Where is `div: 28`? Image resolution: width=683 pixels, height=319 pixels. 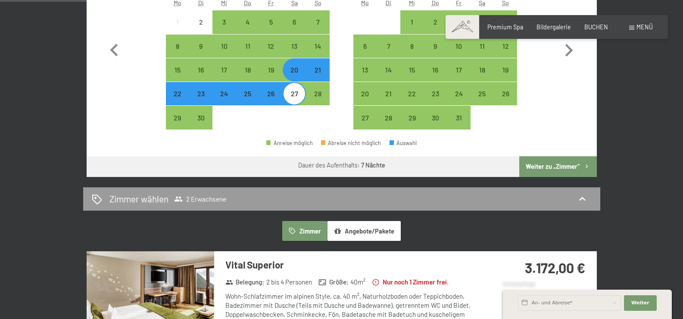
div: 28 is located at coordinates (318, 101).